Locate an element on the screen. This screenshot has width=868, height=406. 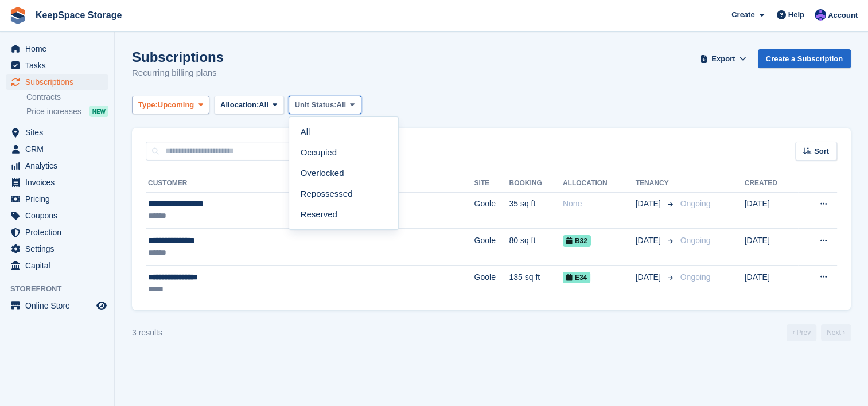
a: Previous is located at coordinates (801, 333).